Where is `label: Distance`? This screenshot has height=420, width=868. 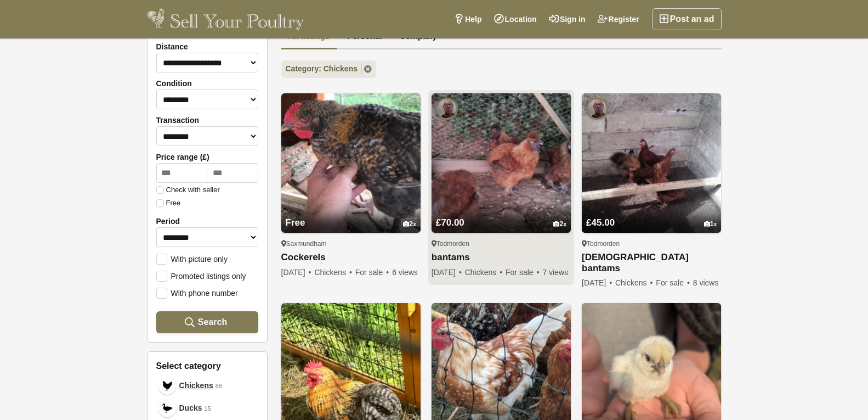
label: Distance is located at coordinates (208, 47).